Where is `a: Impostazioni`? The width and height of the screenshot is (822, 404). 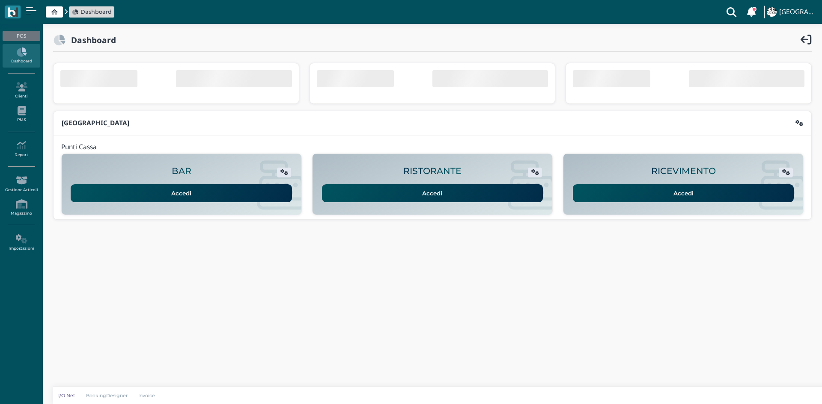
a: Impostazioni is located at coordinates (21, 243).